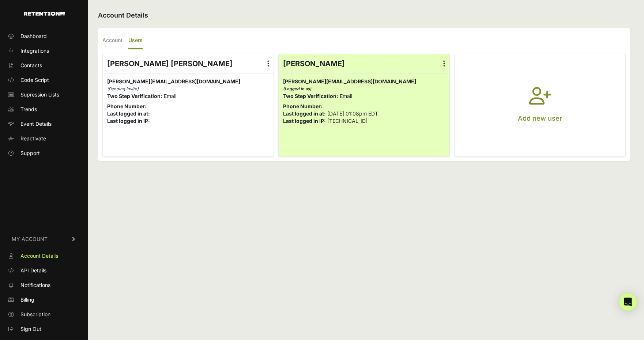 This screenshot has height=340, width=644. I want to click on span: Notifications, so click(35, 285).